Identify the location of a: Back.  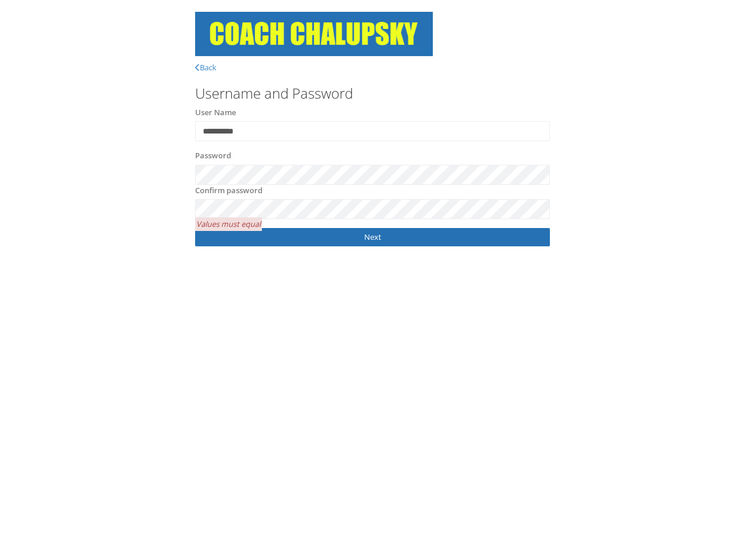
(206, 68).